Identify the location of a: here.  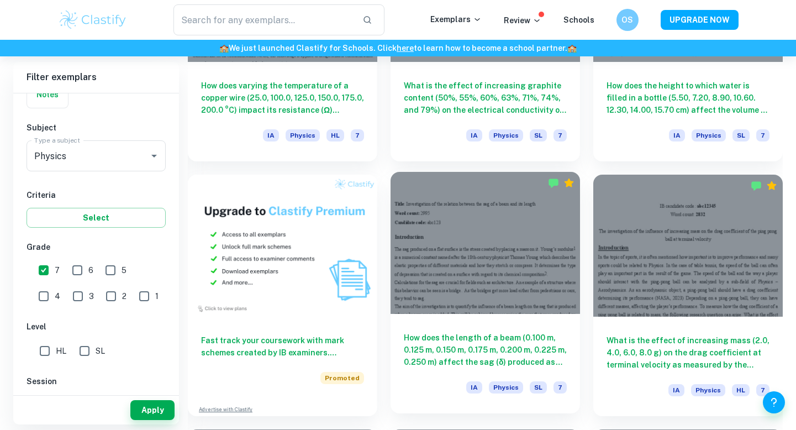
(405, 48).